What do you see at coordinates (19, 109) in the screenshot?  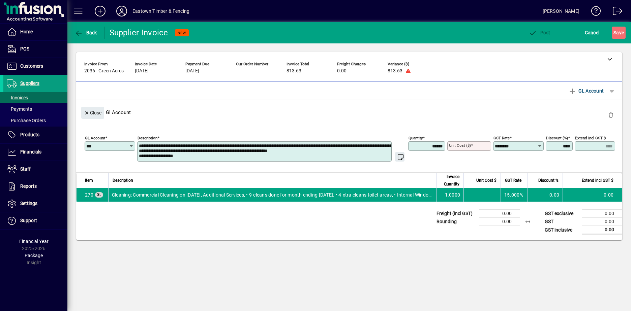 I see `span: Payments` at bounding box center [19, 109].